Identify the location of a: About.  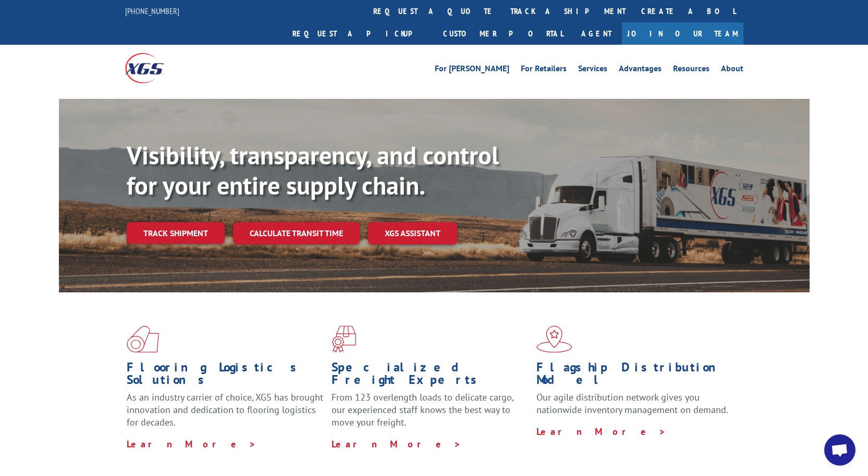
(732, 70).